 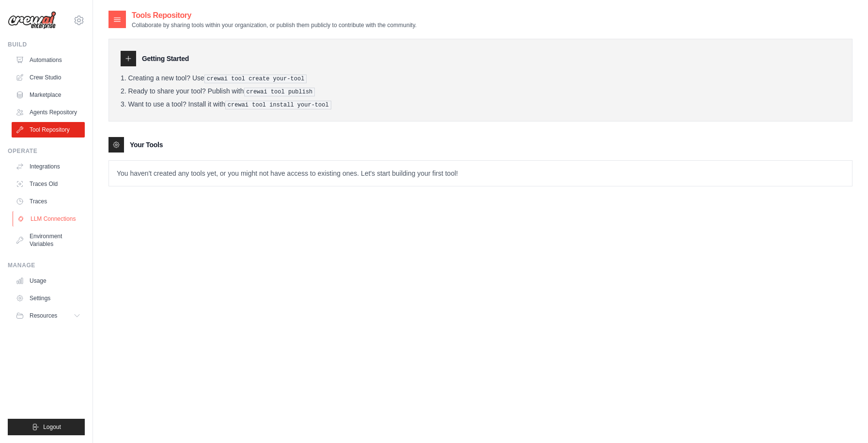 What do you see at coordinates (48, 60) in the screenshot?
I see `a: Automations` at bounding box center [48, 60].